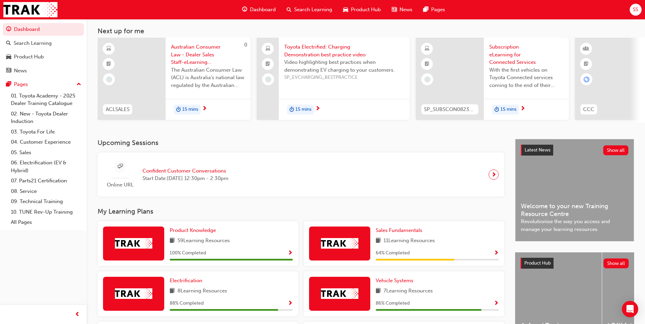  Describe the element at coordinates (29, 57) in the screenshot. I see `div: Product Hub` at that location.